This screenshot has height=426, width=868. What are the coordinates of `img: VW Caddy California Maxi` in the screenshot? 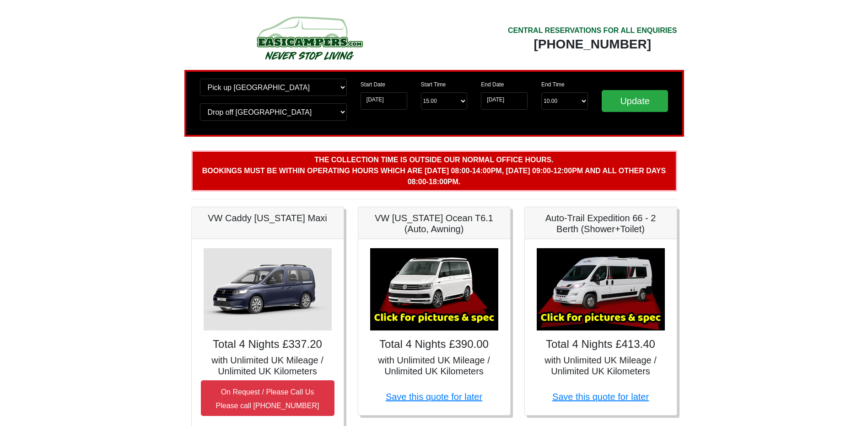 It's located at (268, 290).